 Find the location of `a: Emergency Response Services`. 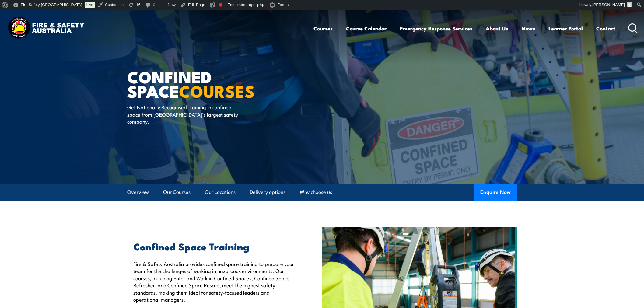

a: Emergency Response Services is located at coordinates (436, 28).